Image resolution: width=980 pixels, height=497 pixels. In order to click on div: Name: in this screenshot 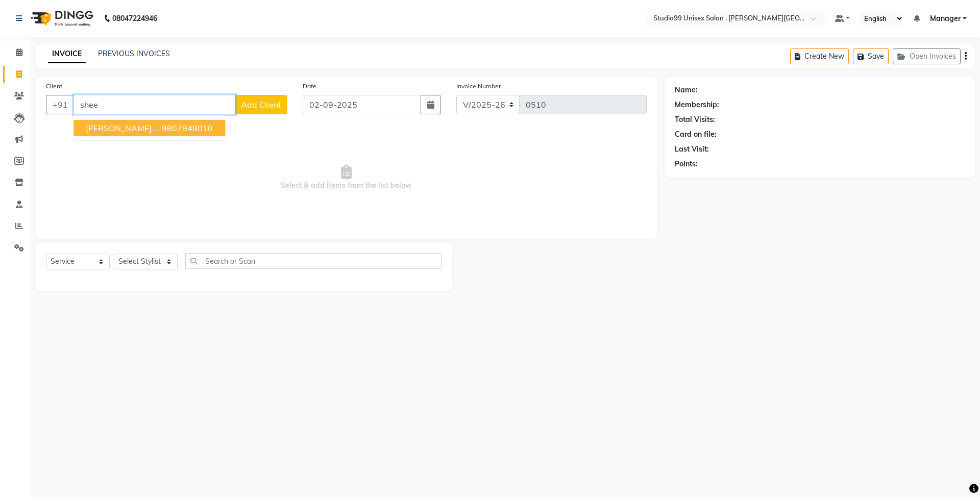, I will do `click(686, 90)`.